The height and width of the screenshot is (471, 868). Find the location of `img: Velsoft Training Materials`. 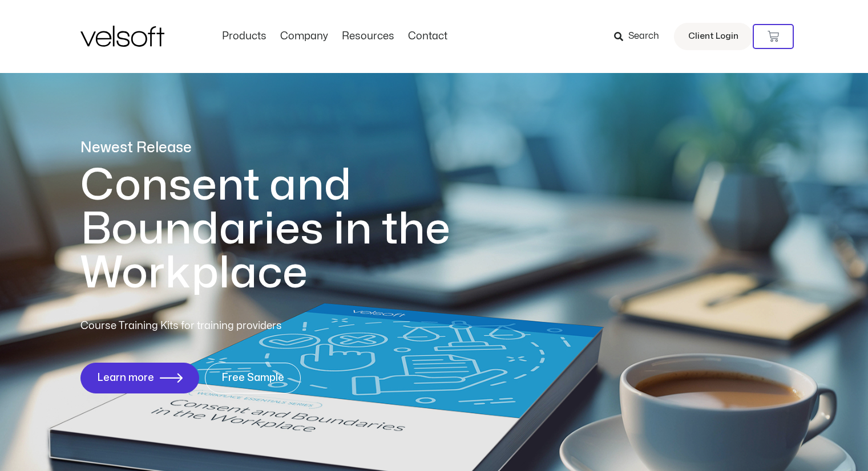

img: Velsoft Training Materials is located at coordinates (122, 35).